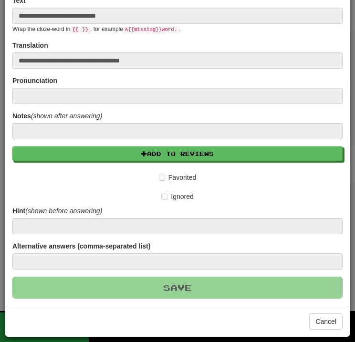  I want to click on label: Pronunciation, so click(35, 81).